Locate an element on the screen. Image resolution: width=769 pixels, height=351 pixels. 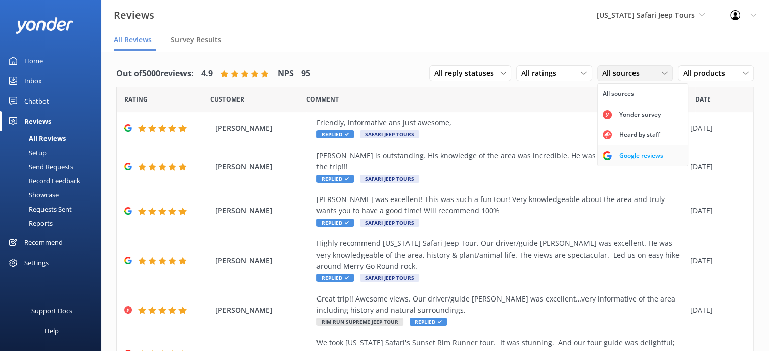
a: Showcase is located at coordinates (54, 195).